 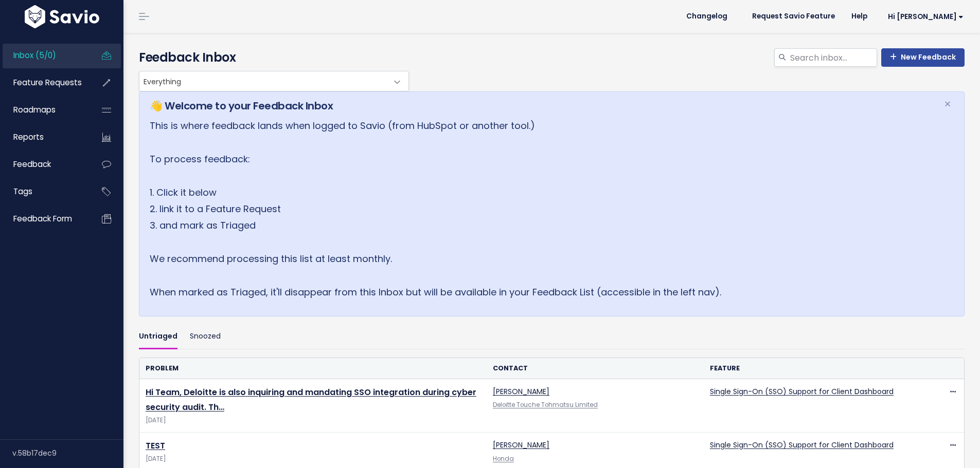 I want to click on input: Search inbox..., so click(x=833, y=58).